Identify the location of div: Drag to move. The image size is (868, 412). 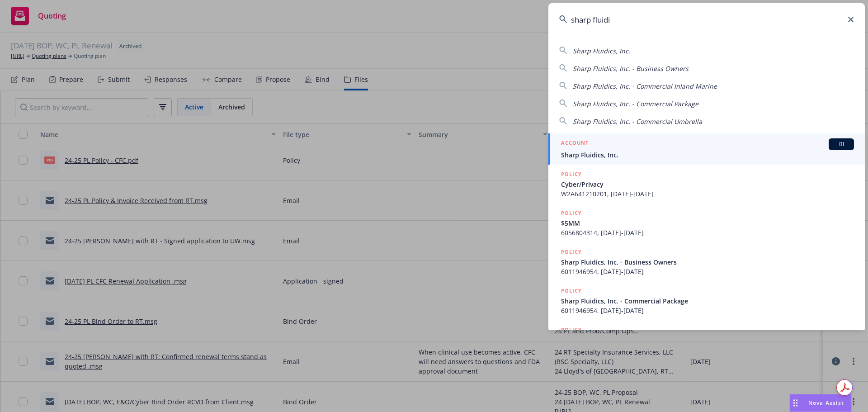
(796, 403).